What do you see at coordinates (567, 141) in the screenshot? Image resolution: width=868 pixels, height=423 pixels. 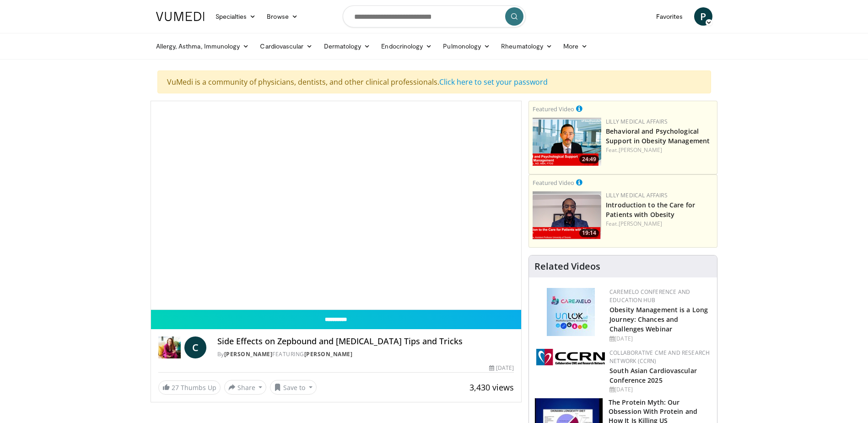 I see `img: ba3304f6-7838-4e41-9c0f-2e31ebde6754.png.150x105_q85_crop-smart_upscale.png` at bounding box center [567, 141].